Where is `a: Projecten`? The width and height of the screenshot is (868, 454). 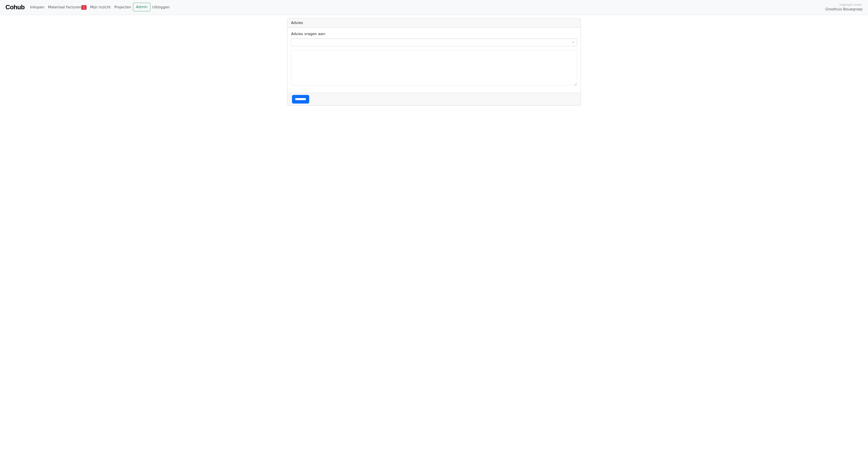
a: Projecten is located at coordinates (123, 7).